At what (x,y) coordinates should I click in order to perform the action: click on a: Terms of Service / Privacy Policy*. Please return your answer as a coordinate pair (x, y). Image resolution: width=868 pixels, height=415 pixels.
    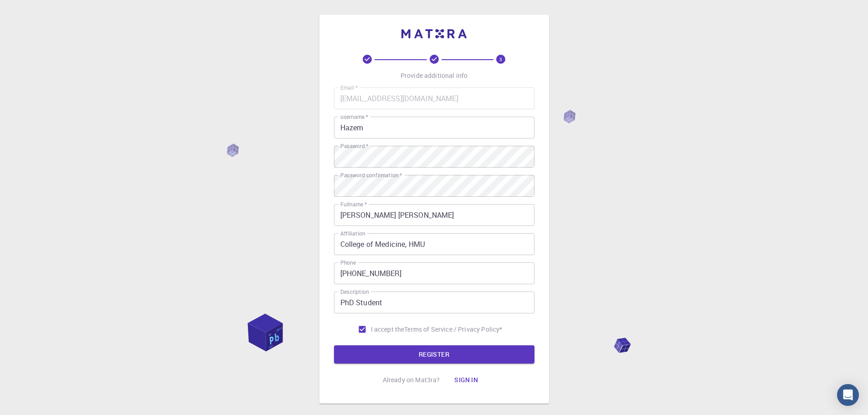
    Looking at the image, I should click on (453, 329).